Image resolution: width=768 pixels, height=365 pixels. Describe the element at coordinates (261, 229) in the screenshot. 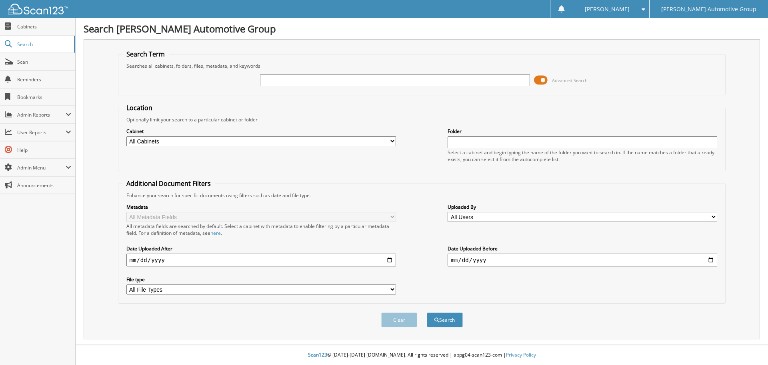

I see `div: All metadata fields are searched by default. Select a cabinet with metadata to enable filtering b...` at that location.